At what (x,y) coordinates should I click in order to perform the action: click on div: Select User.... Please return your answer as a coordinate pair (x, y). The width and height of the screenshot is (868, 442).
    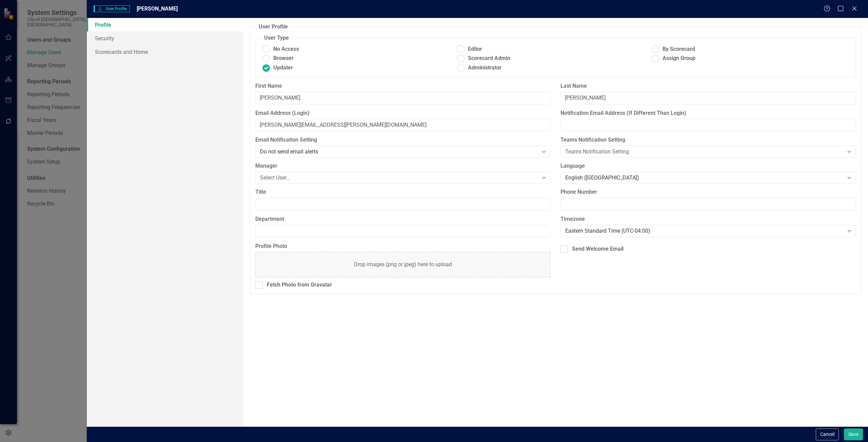
    Looking at the image, I should click on (399, 178).